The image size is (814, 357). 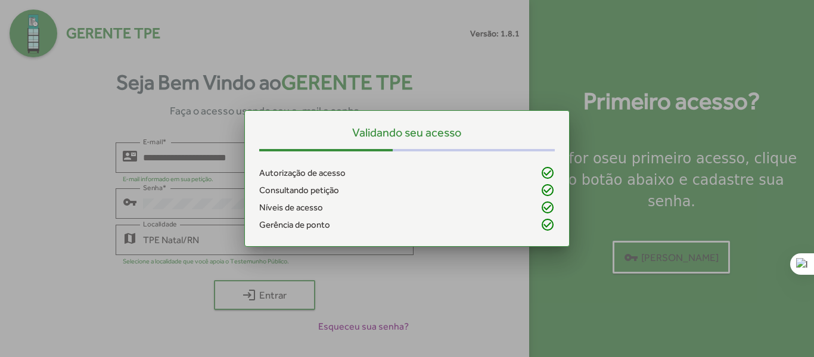 I want to click on h5: Validando seu acesso, so click(x=407, y=132).